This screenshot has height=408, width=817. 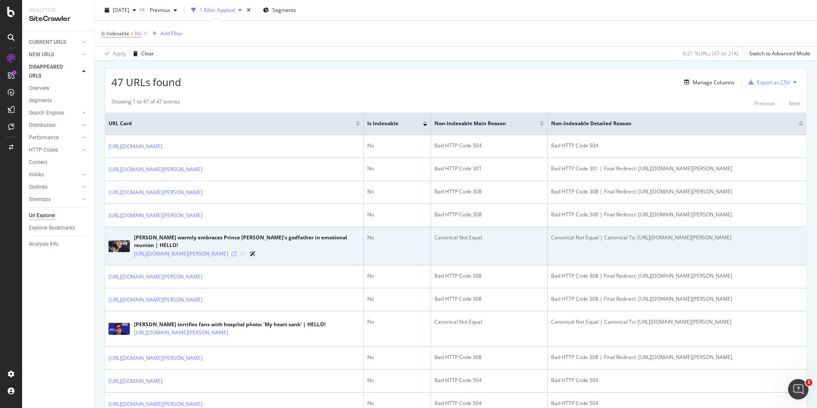 What do you see at coordinates (779, 53) in the screenshot?
I see `div: Switch to Advanced Mode` at bounding box center [779, 53].